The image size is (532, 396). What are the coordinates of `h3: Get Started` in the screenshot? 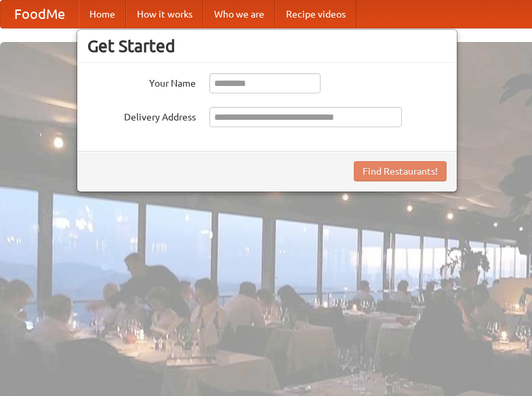 It's located at (267, 46).